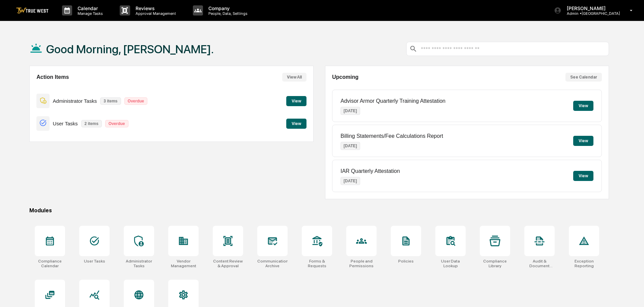 The height and width of the screenshot is (307, 644). Describe the element at coordinates (155, 8) in the screenshot. I see `p: Reviews` at that location.